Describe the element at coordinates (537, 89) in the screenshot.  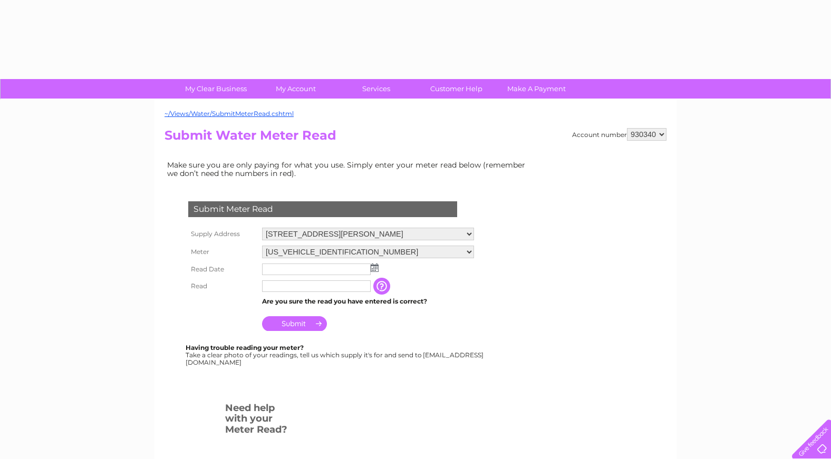
I see `a: Make A Payment` at that location.